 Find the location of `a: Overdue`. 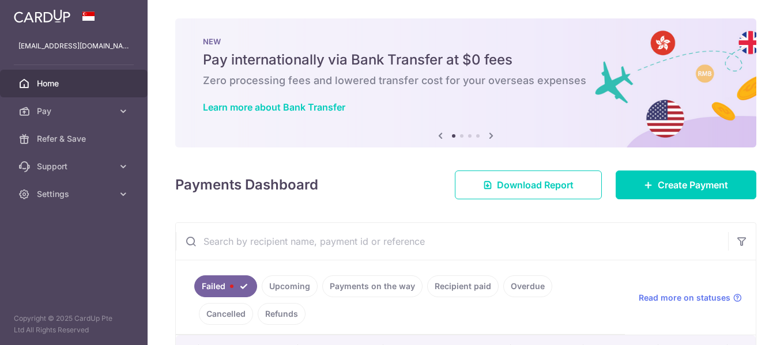

a: Overdue is located at coordinates (527, 286).